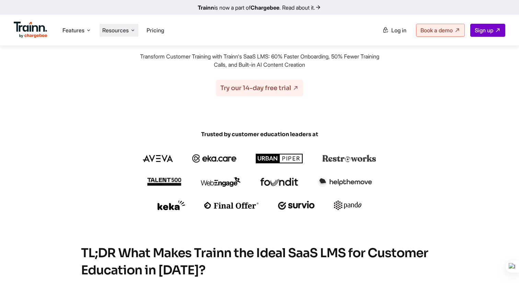 The width and height of the screenshot is (519, 283). What do you see at coordinates (265, 8) in the screenshot?
I see `b: Chargebee` at bounding box center [265, 8].